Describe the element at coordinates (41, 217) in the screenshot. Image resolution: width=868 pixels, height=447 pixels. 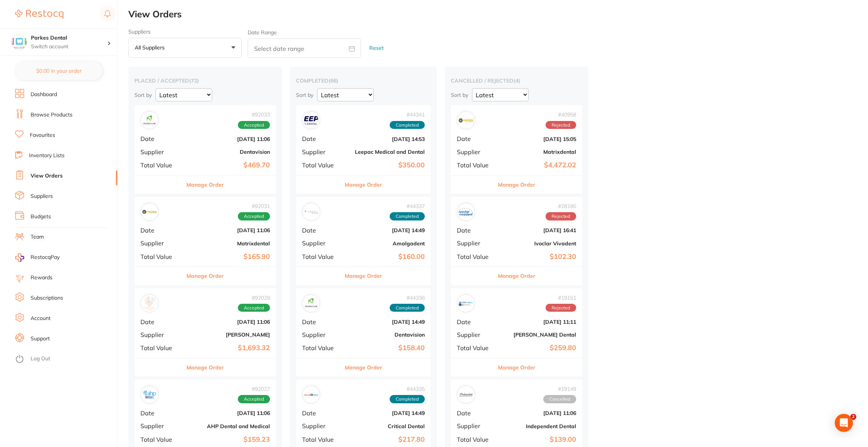
I see `a: Budgets` at that location.